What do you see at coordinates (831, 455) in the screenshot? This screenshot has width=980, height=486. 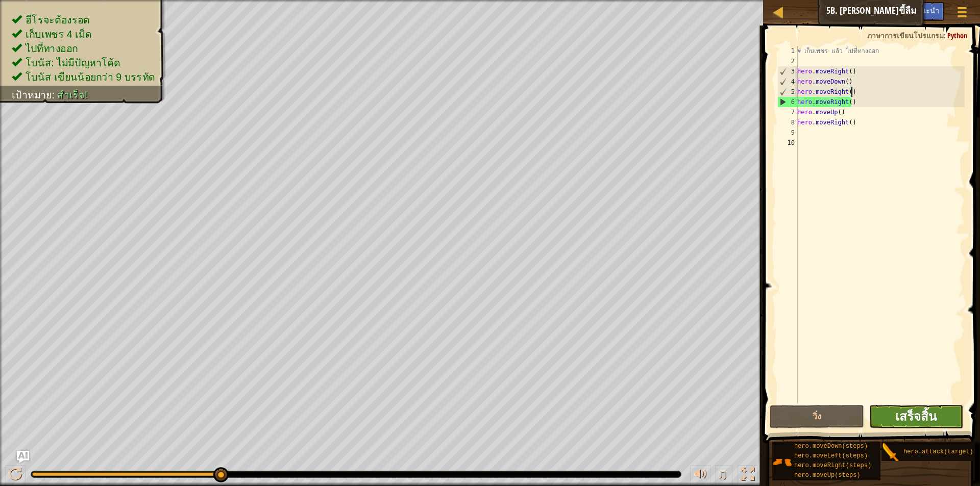 I see `span: hero.moveLeft(steps)` at bounding box center [831, 455].